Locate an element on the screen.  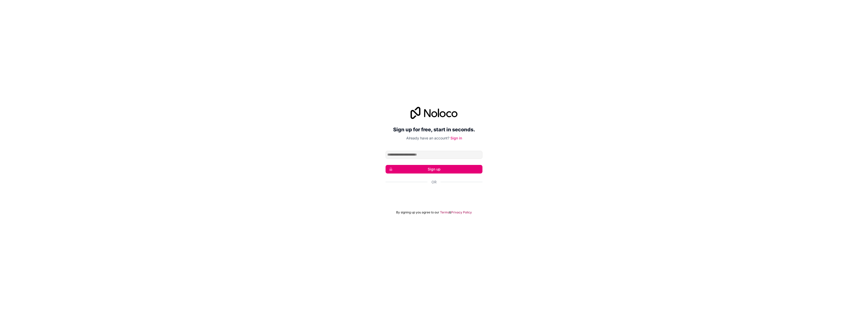
span: Already have an account? is located at coordinates (428, 138).